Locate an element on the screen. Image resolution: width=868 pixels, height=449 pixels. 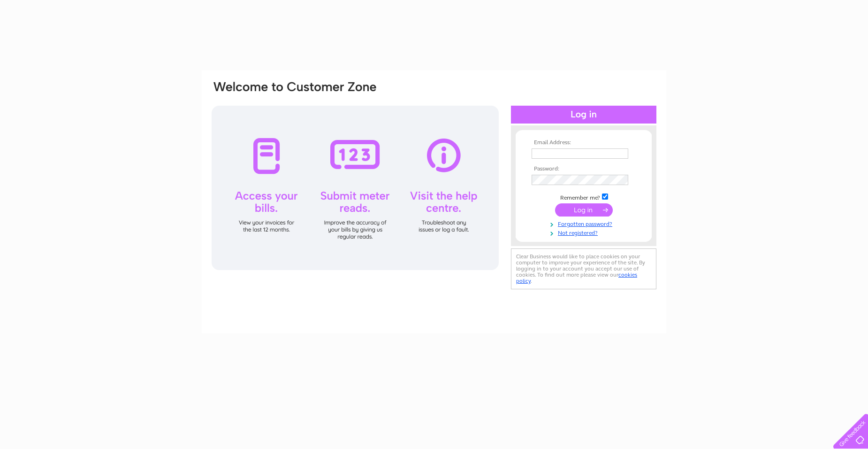
a: Not registered? is located at coordinates (584, 232).